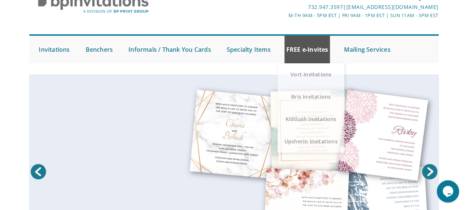 The image size is (468, 210). I want to click on a: Bris Invitations, so click(311, 97).